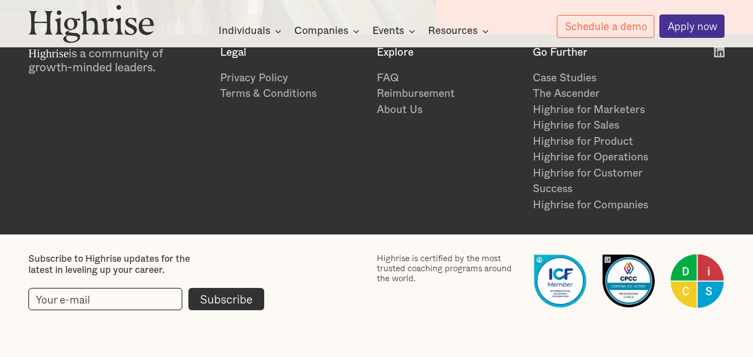 Image resolution: width=753 pixels, height=357 pixels. I want to click on a: Terms & Conditions, so click(292, 94).